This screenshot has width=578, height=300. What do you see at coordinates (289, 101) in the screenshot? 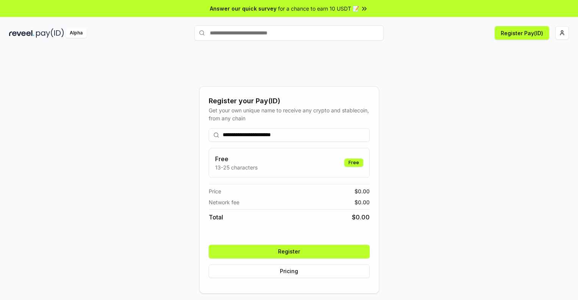
I see `div: Register your Pay(ID)` at bounding box center [289, 101].